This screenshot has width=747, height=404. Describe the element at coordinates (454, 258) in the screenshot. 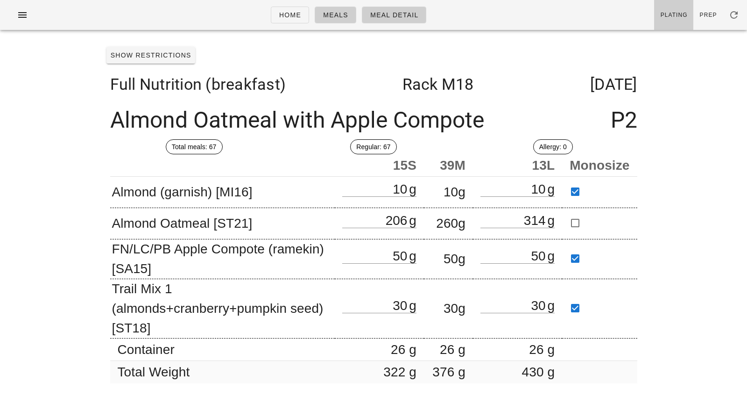

I see `span: 50g` at that location.